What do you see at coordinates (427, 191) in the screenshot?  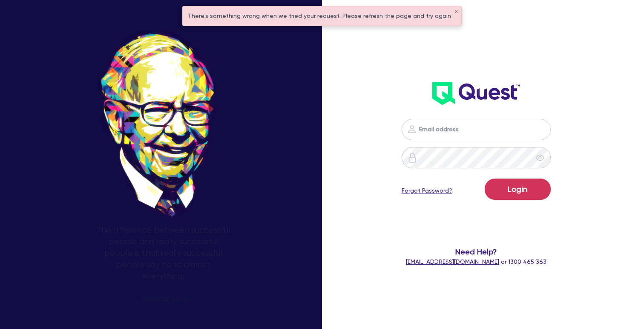 I see `a: Forgot Password?` at bounding box center [427, 191].